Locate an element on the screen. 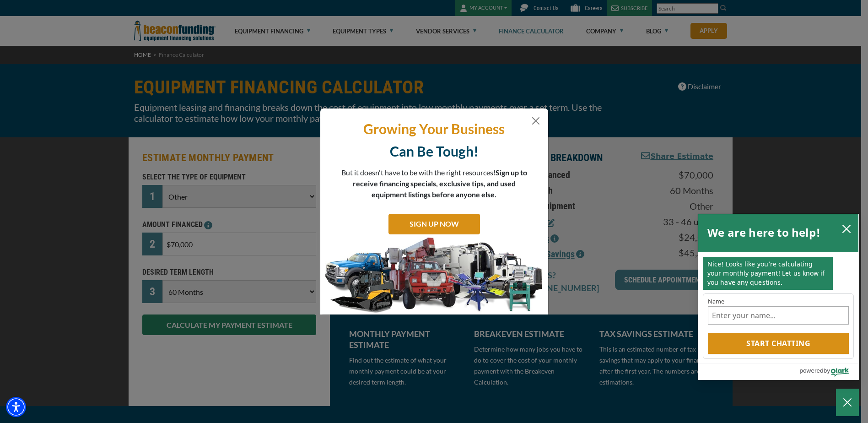 This screenshot has width=868, height=423. img: subscribe-modal.jpg is located at coordinates (434, 276).